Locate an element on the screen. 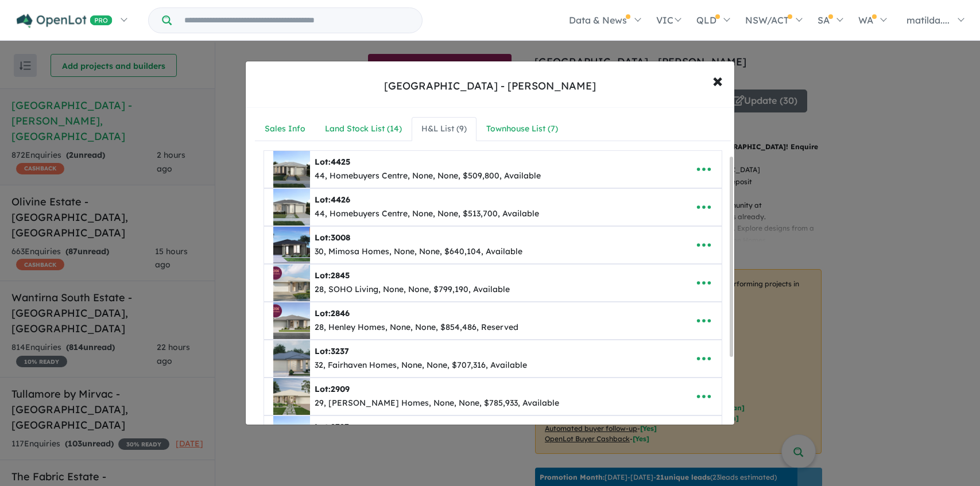  img: Smiths%20Lane%20Estate%20-%20Clyde%20North%20-%20Lot%203237___1752476164.png is located at coordinates (291, 359).